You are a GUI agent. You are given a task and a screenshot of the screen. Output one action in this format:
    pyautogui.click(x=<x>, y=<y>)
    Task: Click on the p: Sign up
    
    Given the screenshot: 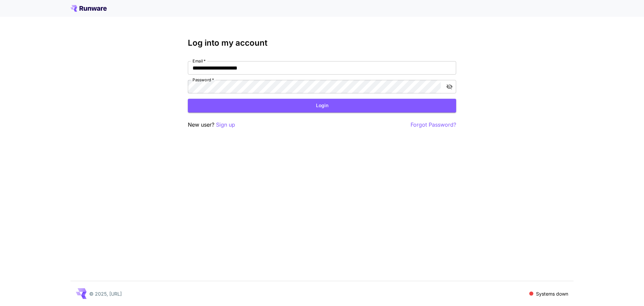 What is the action you would take?
    pyautogui.click(x=226, y=125)
    